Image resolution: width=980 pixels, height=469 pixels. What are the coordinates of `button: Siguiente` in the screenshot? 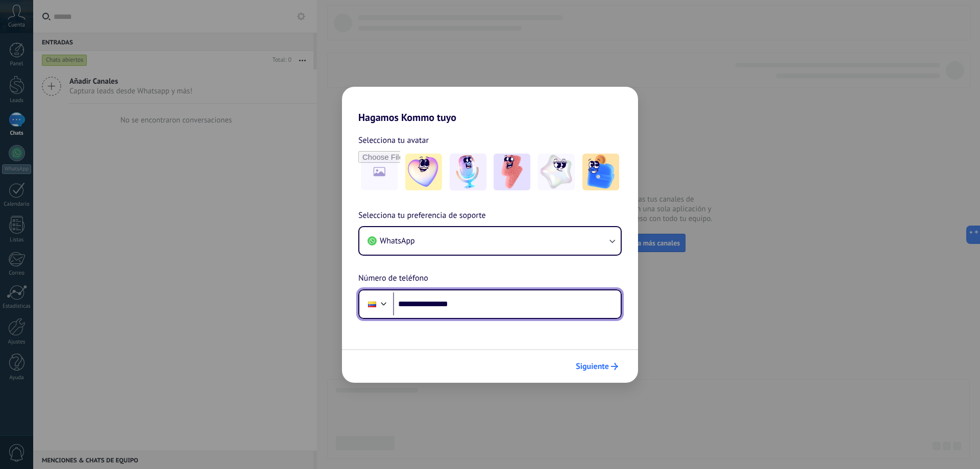 It's located at (597, 366).